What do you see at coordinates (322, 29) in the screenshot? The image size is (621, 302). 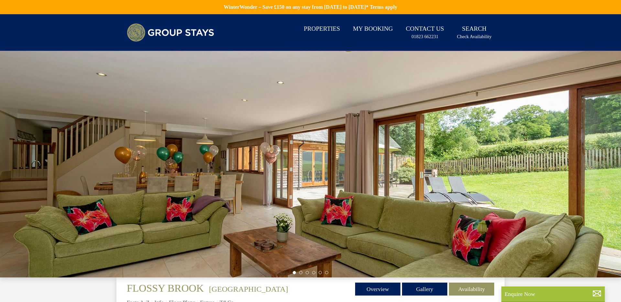 I see `a: Properties` at bounding box center [322, 29].